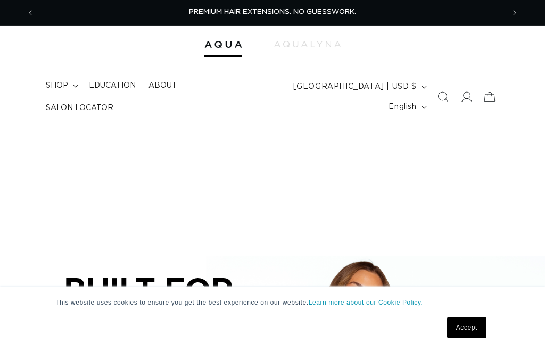 The width and height of the screenshot is (545, 352). What do you see at coordinates (307, 44) in the screenshot?
I see `img: aqualyna.com` at bounding box center [307, 44].